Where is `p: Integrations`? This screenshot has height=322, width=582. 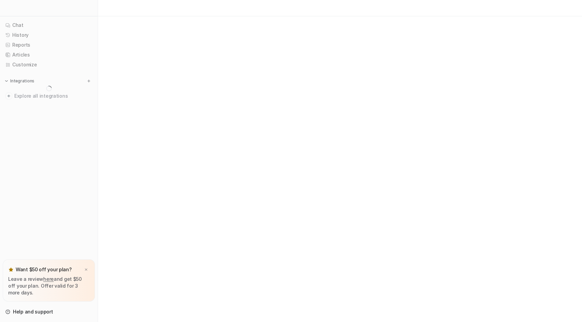 p: Integrations is located at coordinates (22, 81).